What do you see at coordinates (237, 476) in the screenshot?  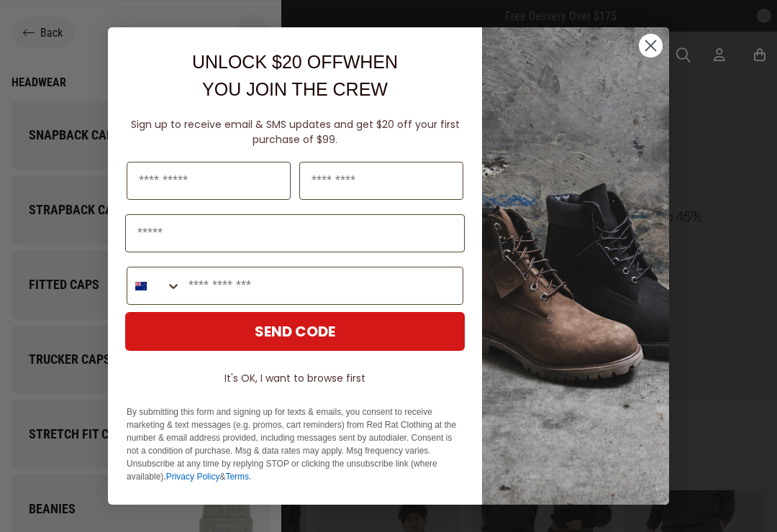 I see `a: Terms` at bounding box center [237, 476].